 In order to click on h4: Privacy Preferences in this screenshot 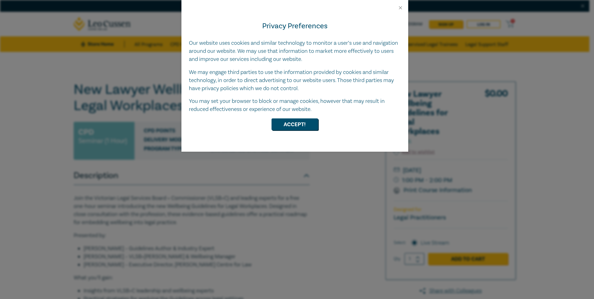, I will do `click(295, 26)`.